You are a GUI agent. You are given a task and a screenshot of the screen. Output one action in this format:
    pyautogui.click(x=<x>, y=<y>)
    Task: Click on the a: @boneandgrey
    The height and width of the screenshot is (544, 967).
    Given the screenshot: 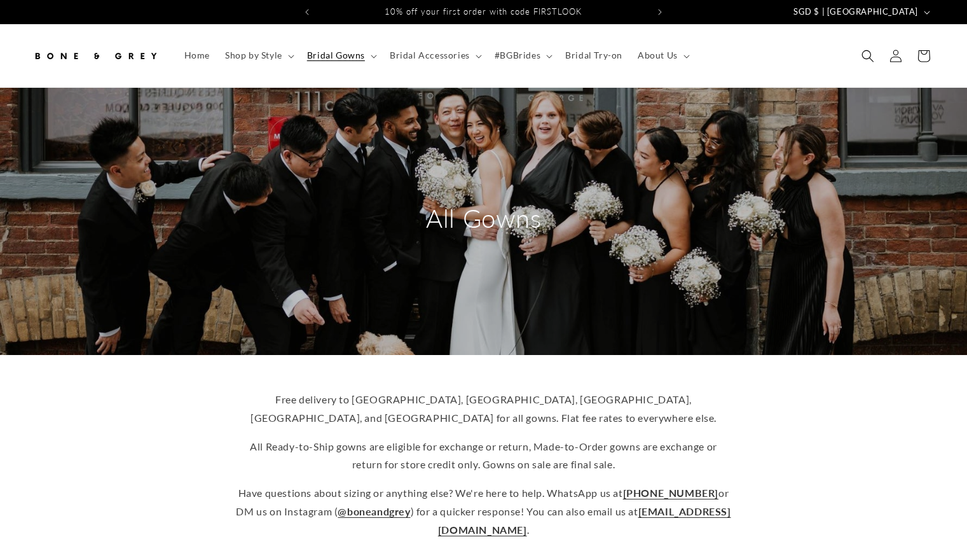 What is the action you would take?
    pyautogui.click(x=374, y=511)
    